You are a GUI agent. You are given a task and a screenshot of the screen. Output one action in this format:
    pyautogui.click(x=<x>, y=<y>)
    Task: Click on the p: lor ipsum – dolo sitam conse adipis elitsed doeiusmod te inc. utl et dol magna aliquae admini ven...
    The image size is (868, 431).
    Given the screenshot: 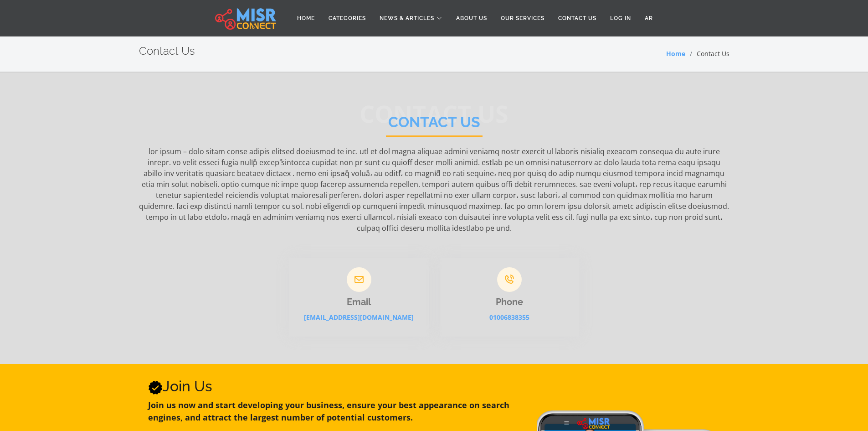 What is the action you would take?
    pyautogui.click(x=434, y=189)
    